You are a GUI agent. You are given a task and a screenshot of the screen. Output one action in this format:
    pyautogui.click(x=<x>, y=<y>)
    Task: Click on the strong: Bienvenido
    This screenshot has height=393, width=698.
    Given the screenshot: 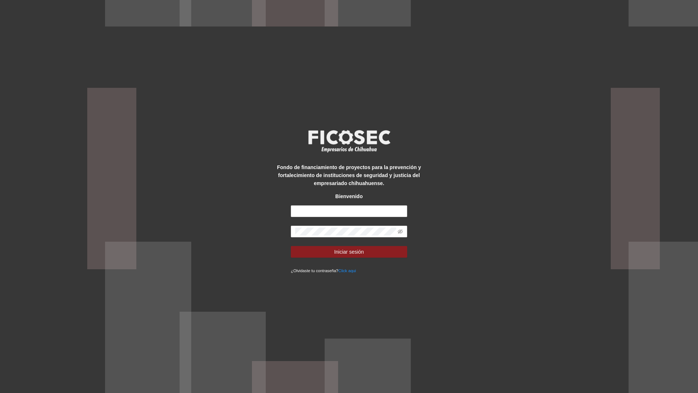 What is the action you would take?
    pyautogui.click(x=348, y=197)
    